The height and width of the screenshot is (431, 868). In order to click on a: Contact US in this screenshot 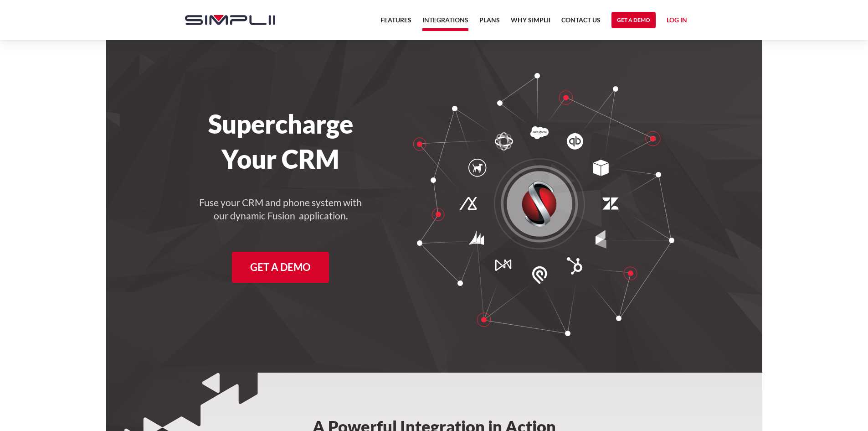, I will do `click(581, 23)`.